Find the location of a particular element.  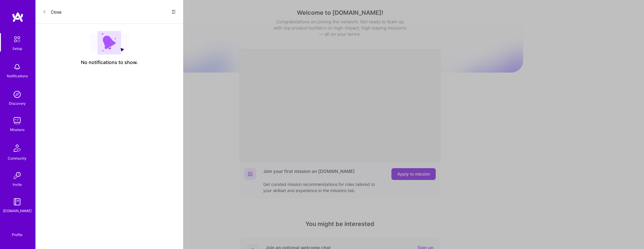

div: Profile is located at coordinates (17, 234).